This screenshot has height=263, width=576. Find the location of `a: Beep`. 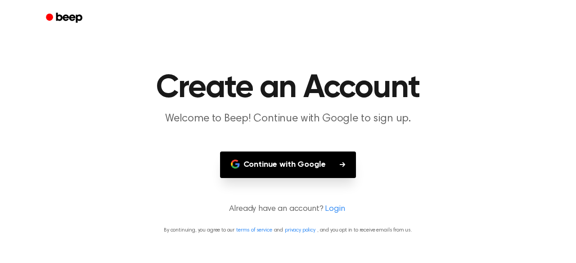

a: Beep is located at coordinates (65, 18).